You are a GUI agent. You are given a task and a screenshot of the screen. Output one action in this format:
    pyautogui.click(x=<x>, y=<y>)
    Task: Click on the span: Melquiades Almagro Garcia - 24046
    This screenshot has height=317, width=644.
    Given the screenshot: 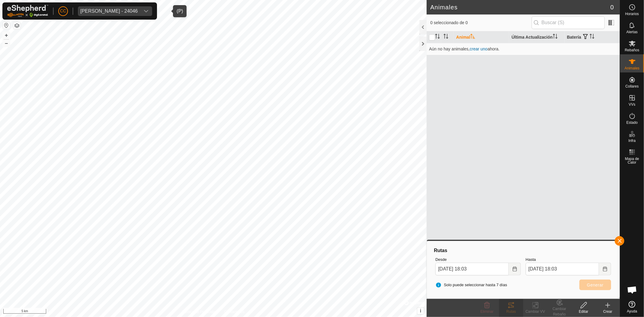 What is the action you would take?
    pyautogui.click(x=109, y=11)
    